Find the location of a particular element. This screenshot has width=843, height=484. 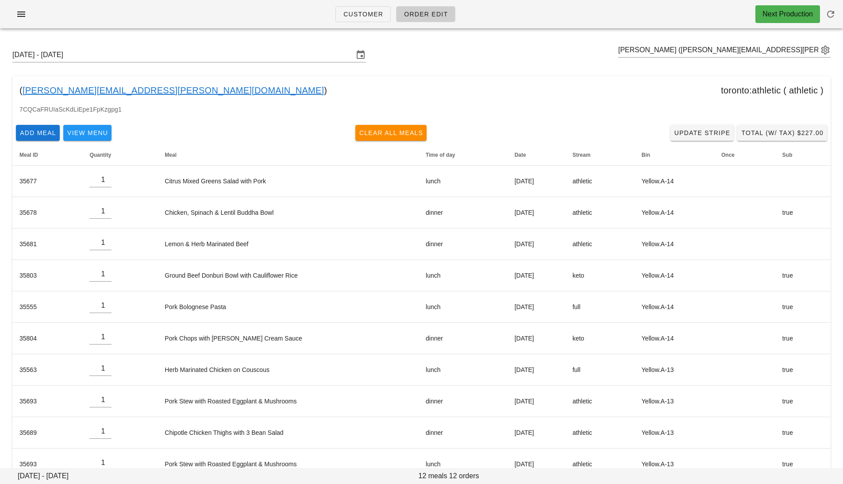

td: Citrus Mixed Greens Salad with Pork is located at coordinates (288, 181).